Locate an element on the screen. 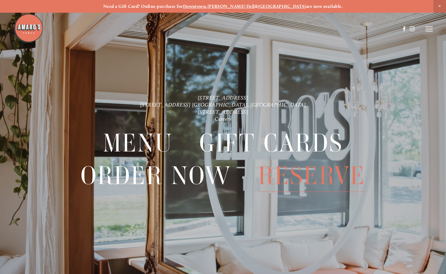  span: Reserve is located at coordinates (312, 176).